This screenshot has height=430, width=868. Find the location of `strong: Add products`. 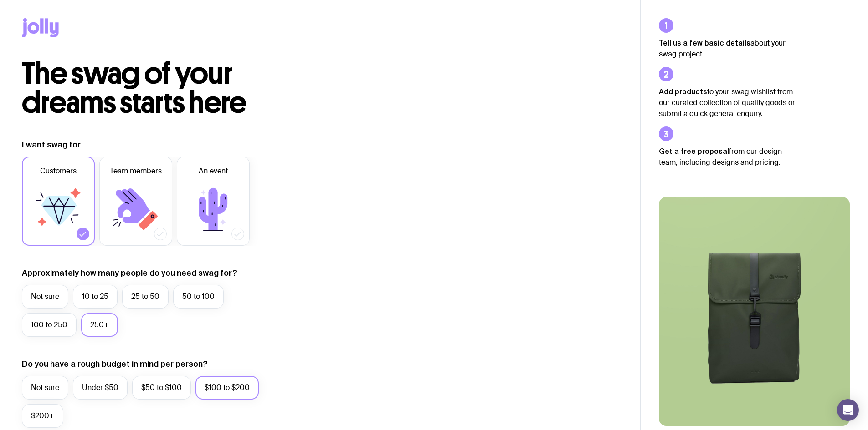

strong: Add products is located at coordinates (683, 92).